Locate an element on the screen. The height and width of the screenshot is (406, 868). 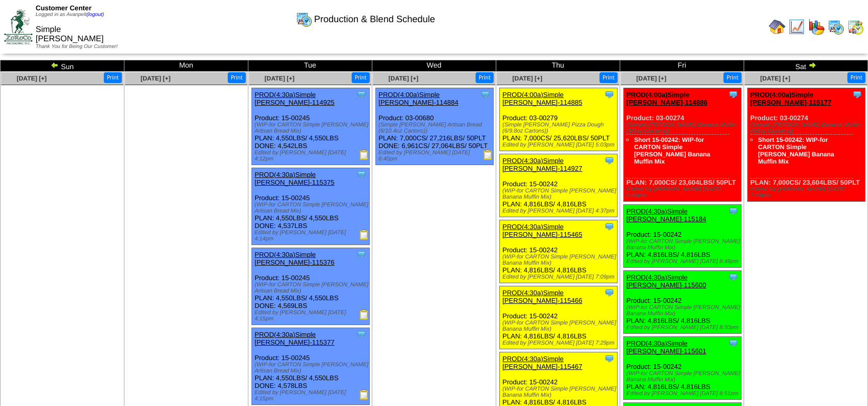
img: calendarinout.gif is located at coordinates (856, 27).